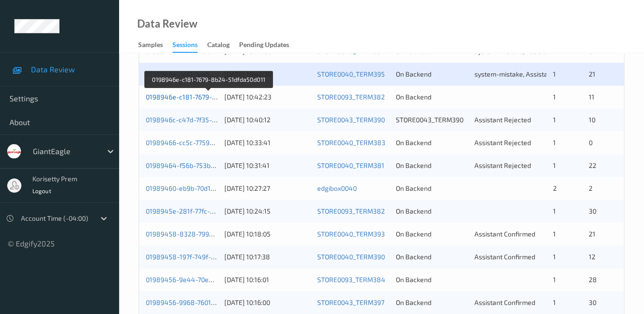  I want to click on a: 0198946e-ddf7-7ee5-9cb6-af652d788e48, so click(210, 74).